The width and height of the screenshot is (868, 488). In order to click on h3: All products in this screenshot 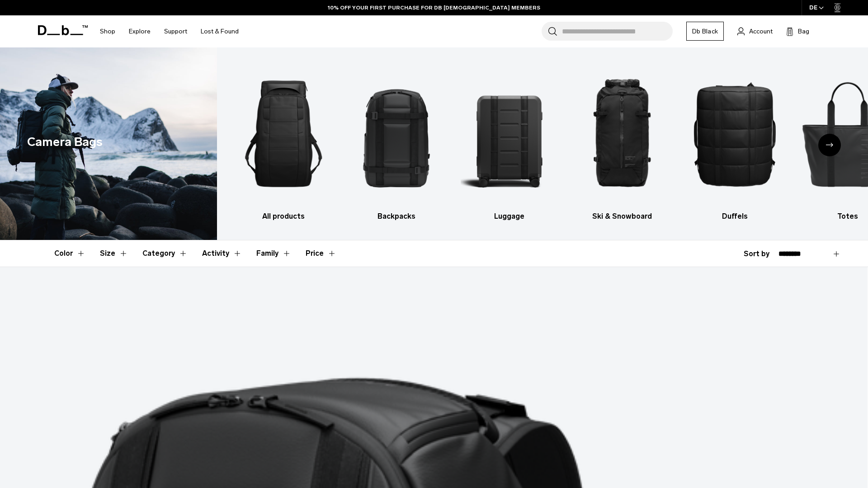, I will do `click(283, 216)`.